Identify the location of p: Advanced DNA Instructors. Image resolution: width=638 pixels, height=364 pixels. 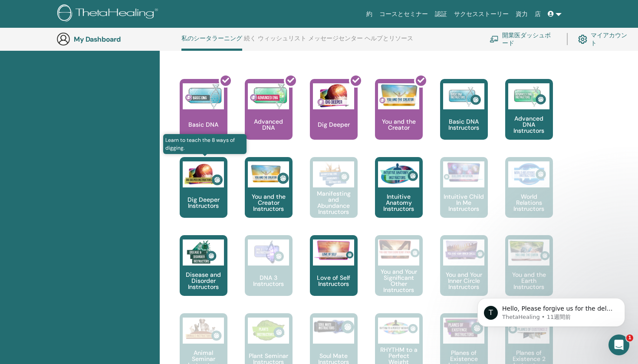
(529, 124).